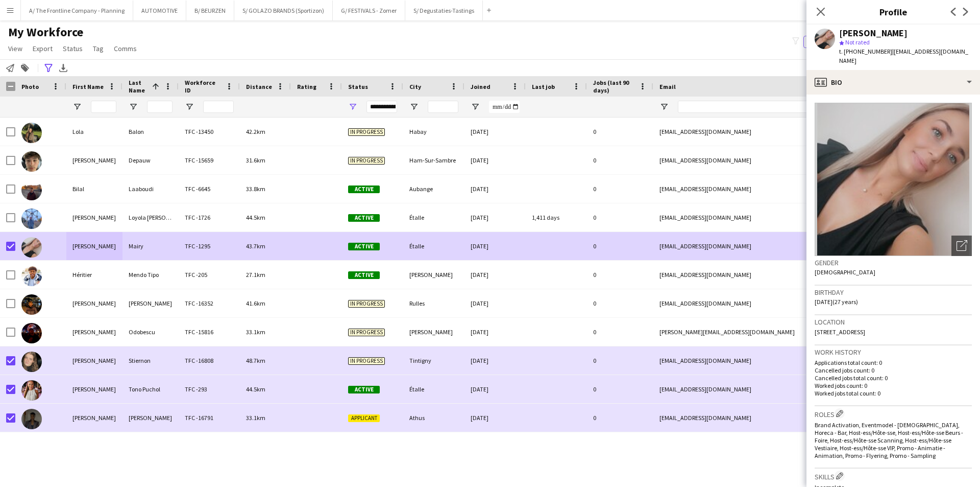 This screenshot has height=487, width=980. What do you see at coordinates (307, 86) in the screenshot?
I see `span: Rating` at bounding box center [307, 86].